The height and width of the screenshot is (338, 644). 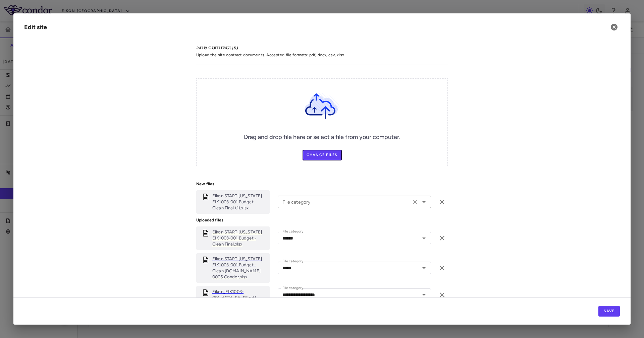 I want to click on a: Eikon_EIK1003-001_ACTA_SA_FE.pdf, so click(x=240, y=295).